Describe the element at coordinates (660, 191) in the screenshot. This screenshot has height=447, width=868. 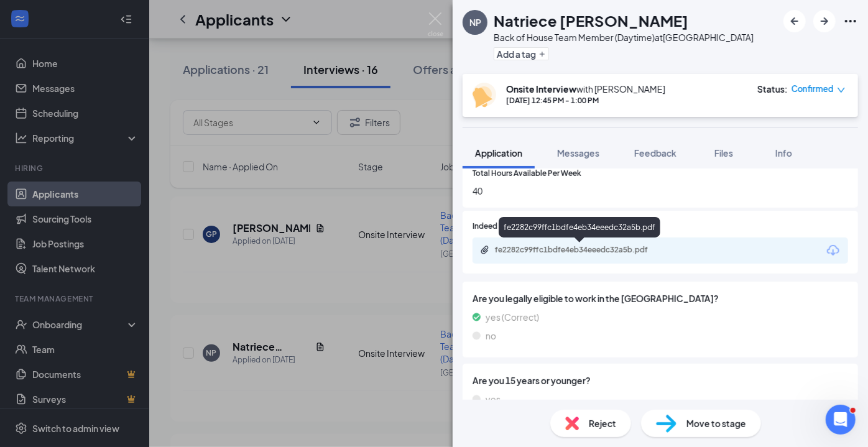
I see `span: 40` at that location.